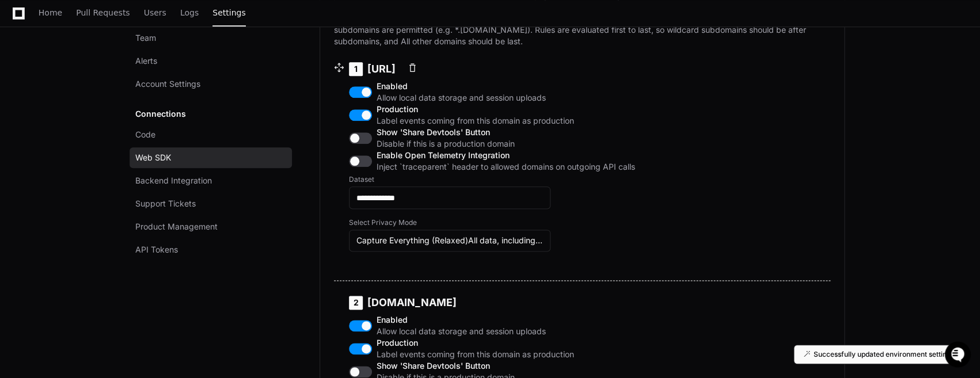  Describe the element at coordinates (15, 15) in the screenshot. I see `button: Open customer support` at that location.